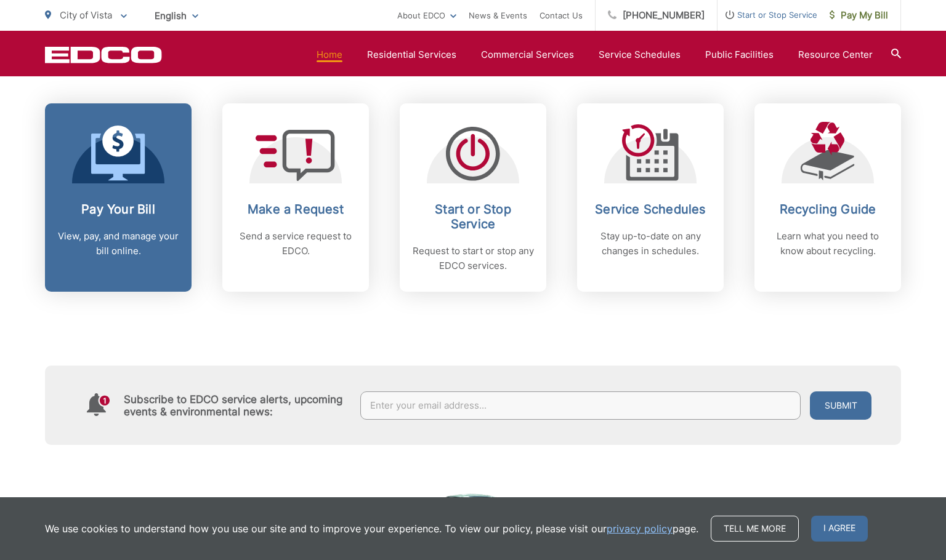  I want to click on a: Home, so click(330, 55).